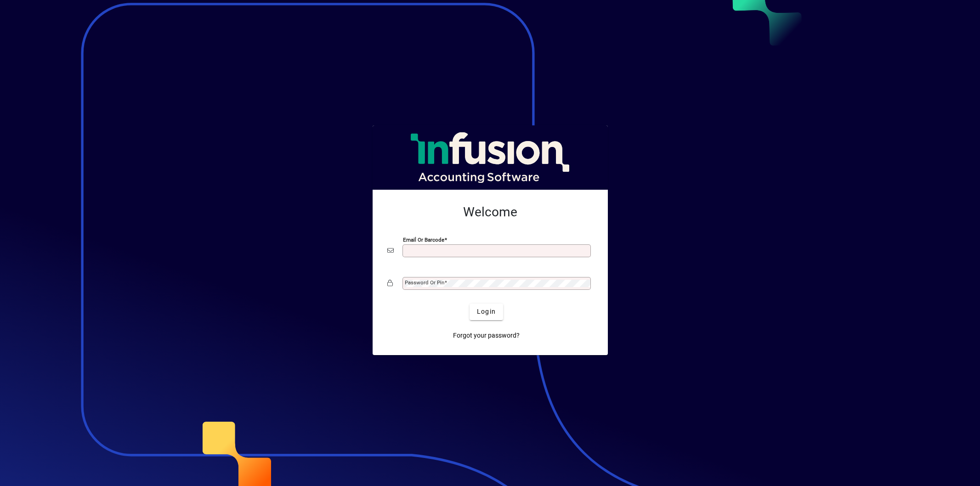 The width and height of the screenshot is (980, 486). I want to click on mat-label: Password or Pin, so click(425, 283).